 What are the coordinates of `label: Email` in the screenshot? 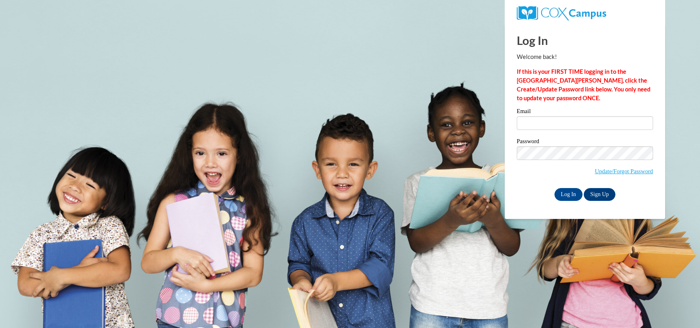 It's located at (585, 112).